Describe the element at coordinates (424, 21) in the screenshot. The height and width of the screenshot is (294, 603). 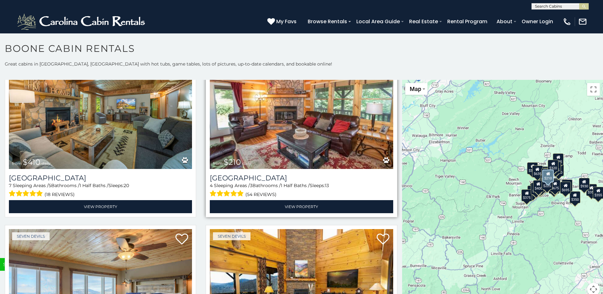
I see `a: Real Estate` at that location.